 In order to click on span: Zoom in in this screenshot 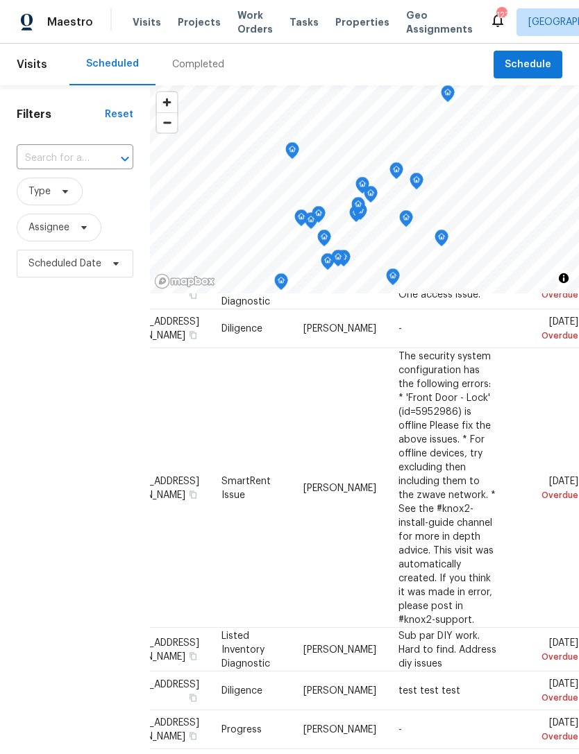, I will do `click(167, 102)`.